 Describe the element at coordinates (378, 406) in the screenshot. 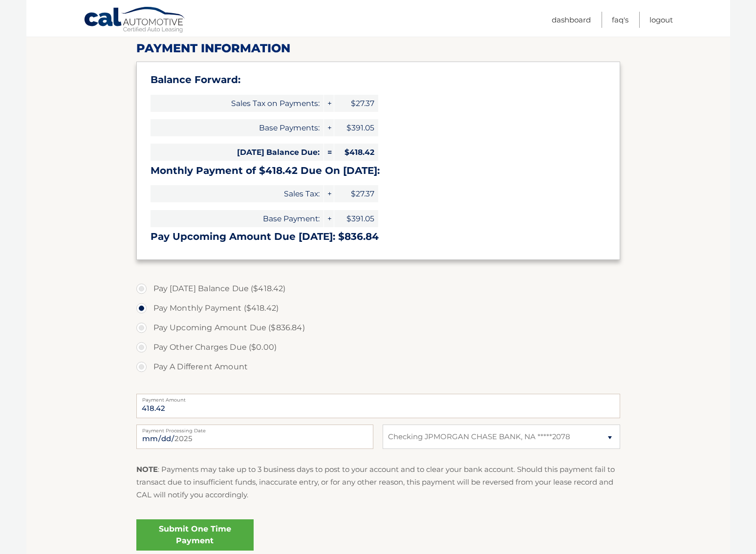

I see `input: Payment Amount` at that location.